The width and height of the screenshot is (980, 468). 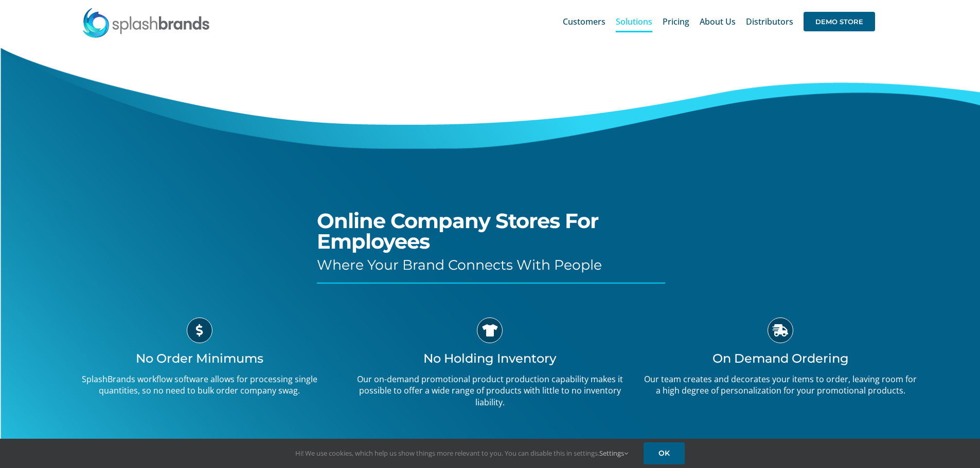 I want to click on span: Online Company Stores For Employees, so click(x=457, y=231).